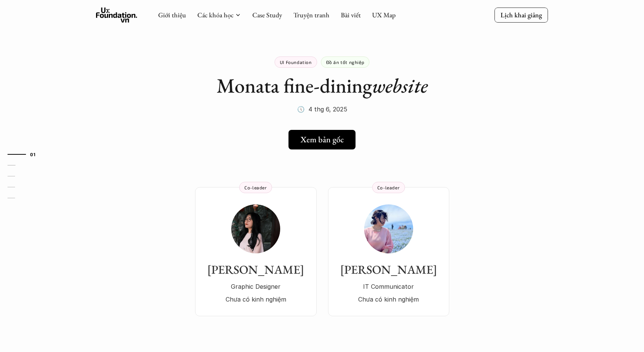 The height and width of the screenshot is (352, 644). What do you see at coordinates (521, 15) in the screenshot?
I see `a: Lịch khai giảng` at bounding box center [521, 15].